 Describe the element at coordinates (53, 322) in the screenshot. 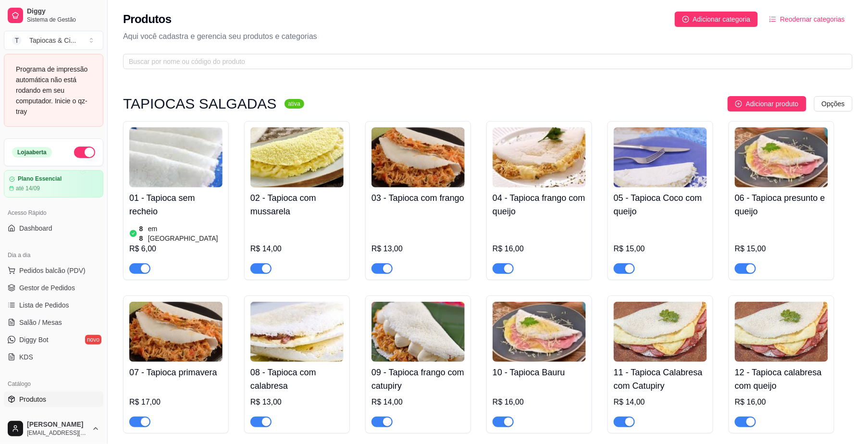

I see `a: Salão / Mesas` at that location.